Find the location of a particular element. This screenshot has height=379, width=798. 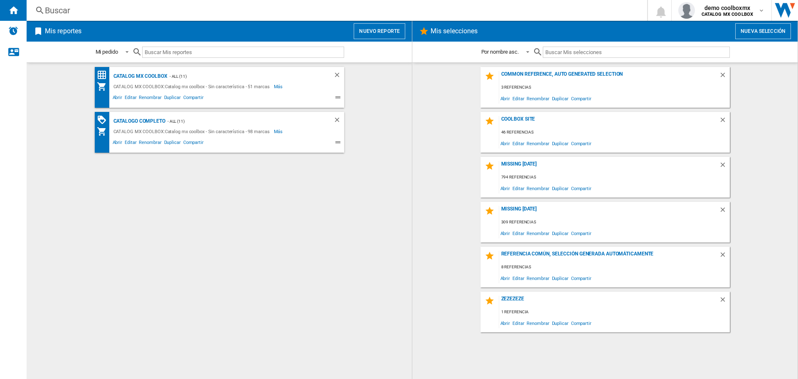

div: Buscar is located at coordinates (335, 10).